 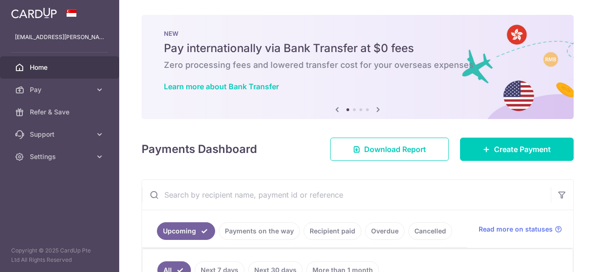 What do you see at coordinates (61, 135) in the screenshot?
I see `span: Support` at bounding box center [61, 135].